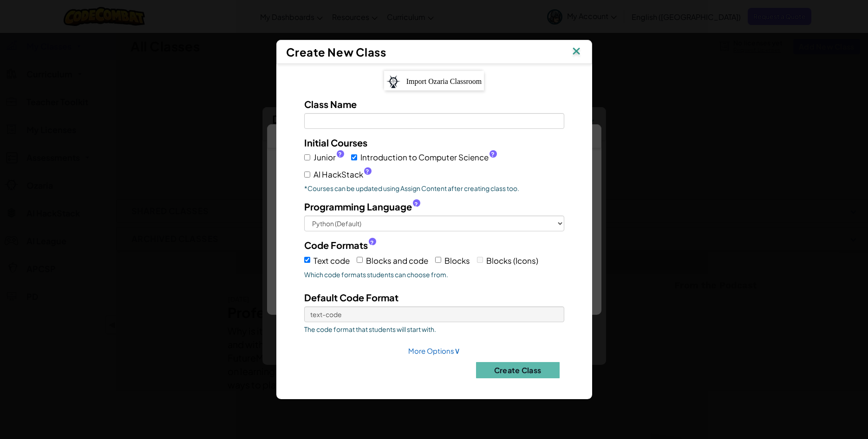 Image resolution: width=868 pixels, height=439 pixels. Describe the element at coordinates (307, 175) in the screenshot. I see `input: AI HackStack?` at that location.